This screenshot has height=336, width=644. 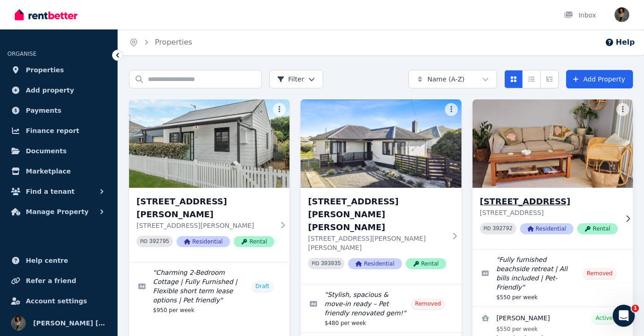 What do you see at coordinates (159, 242) in the screenshot?
I see `code: 392795` at bounding box center [159, 242].